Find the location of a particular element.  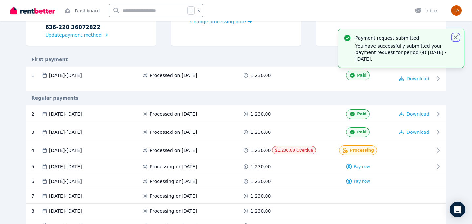

span: k is located at coordinates (198, 10).